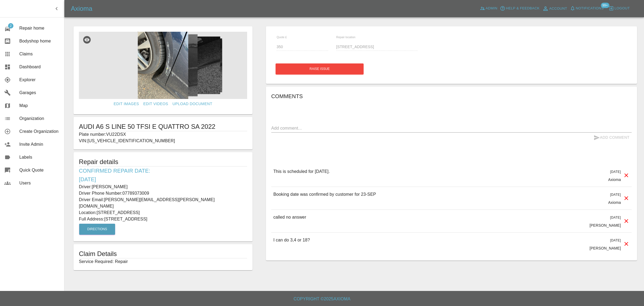  What do you see at coordinates (554, 9) in the screenshot?
I see `a: Account` at bounding box center [554, 9].